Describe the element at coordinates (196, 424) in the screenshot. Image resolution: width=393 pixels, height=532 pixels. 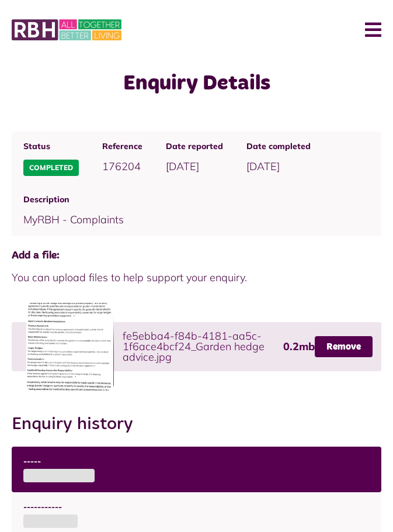
I see `h2: Enquiry history` at that location.